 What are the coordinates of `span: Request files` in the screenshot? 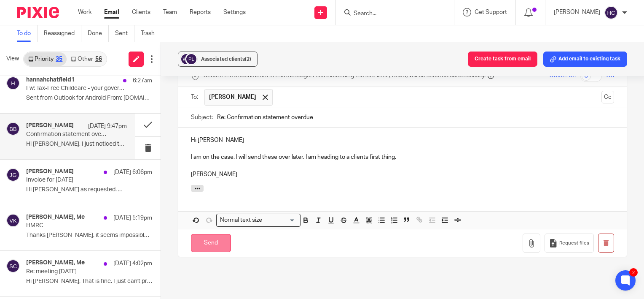 It's located at (574, 243).